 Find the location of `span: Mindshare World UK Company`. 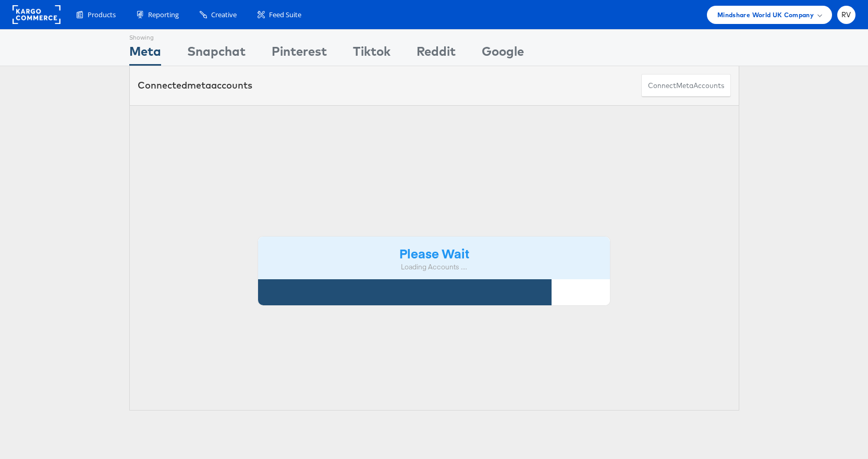

span: Mindshare World UK Company is located at coordinates (765, 15).